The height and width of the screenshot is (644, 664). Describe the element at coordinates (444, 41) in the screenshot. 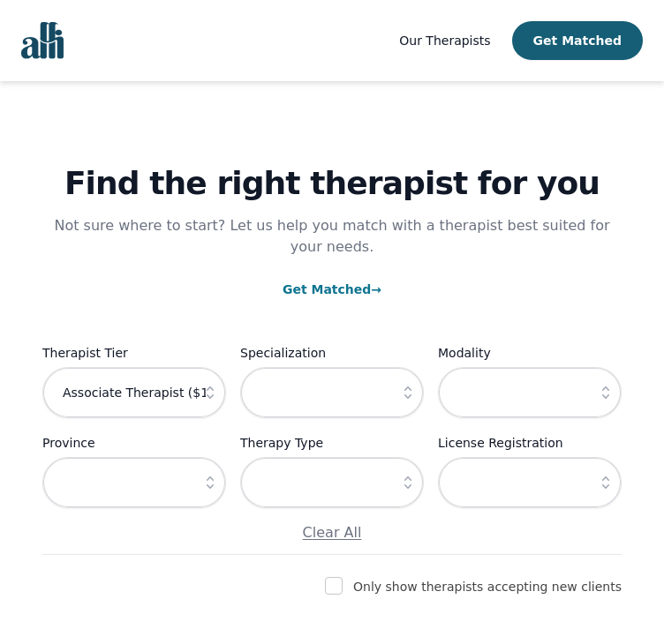

I see `span: Our Therapists` at that location.